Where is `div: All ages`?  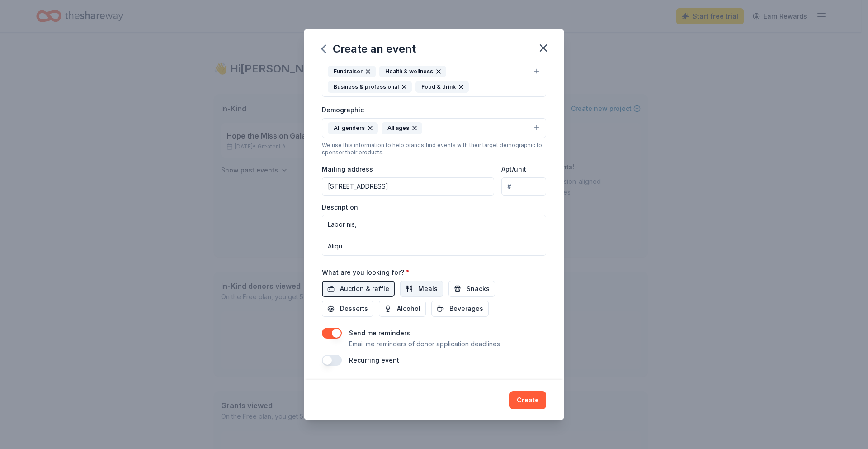 div: All ages is located at coordinates (402, 128).